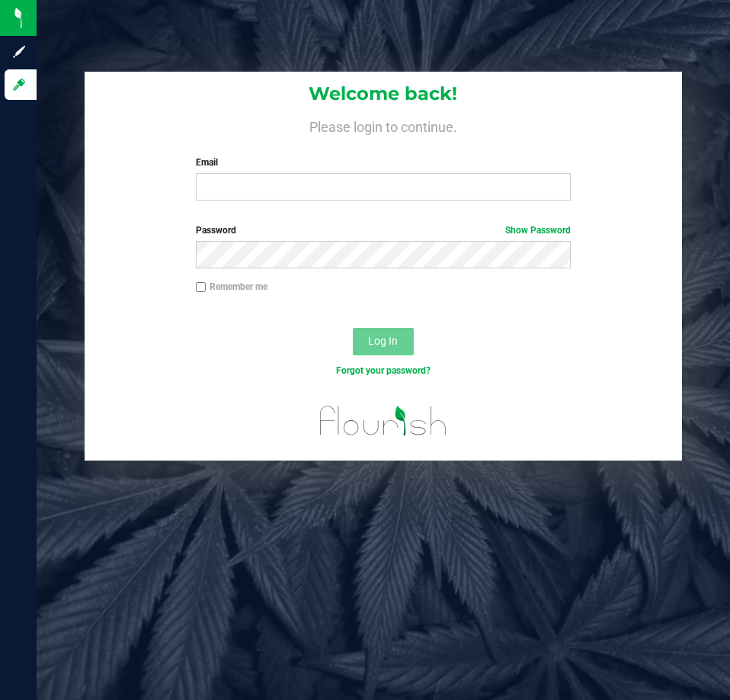 This screenshot has width=730, height=700. What do you see at coordinates (383, 342) in the screenshot?
I see `button: Log In` at bounding box center [383, 342].